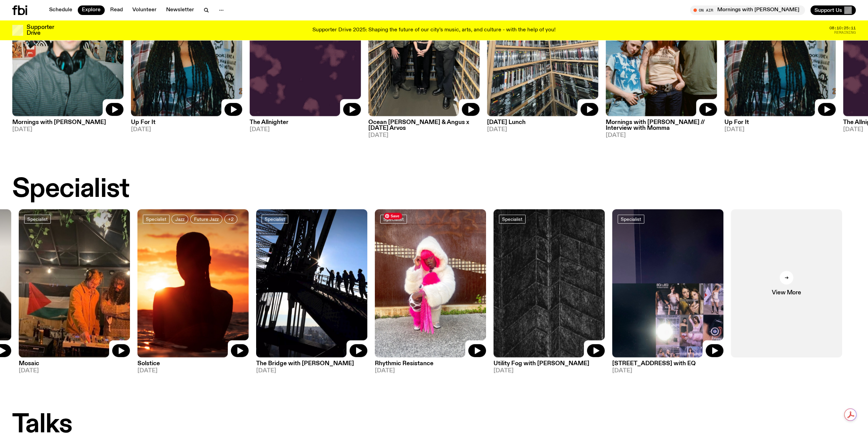  Describe the element at coordinates (206, 219) in the screenshot. I see `span: Future Jazz` at that location.